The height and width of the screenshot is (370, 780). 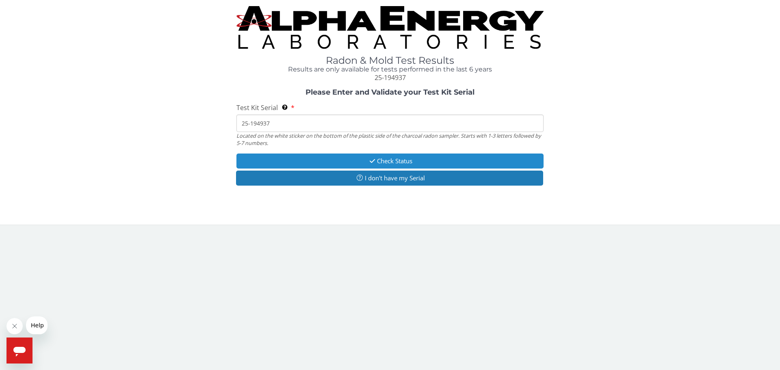 I want to click on img: TightCrop.jpg, so click(x=390, y=27).